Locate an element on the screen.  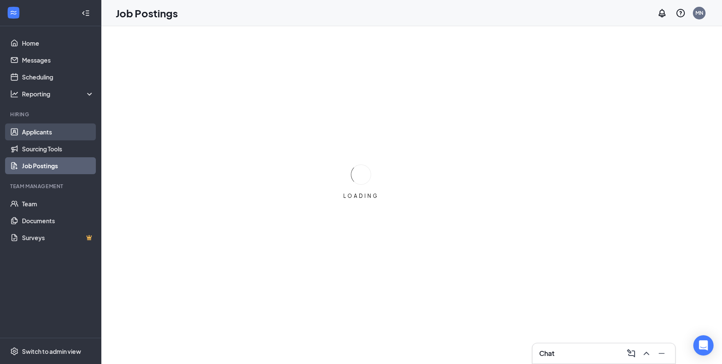
a: Home is located at coordinates (58, 43).